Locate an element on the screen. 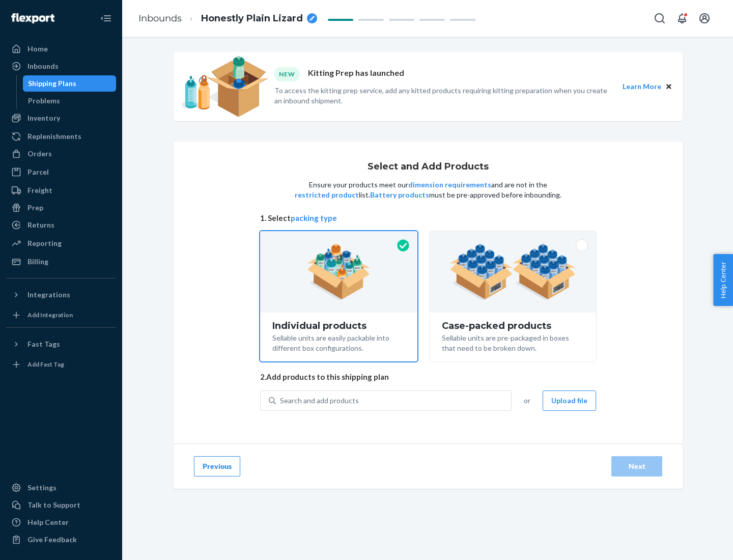 This screenshot has height=560, width=733. h1: Select and Add Products is located at coordinates (428, 167).